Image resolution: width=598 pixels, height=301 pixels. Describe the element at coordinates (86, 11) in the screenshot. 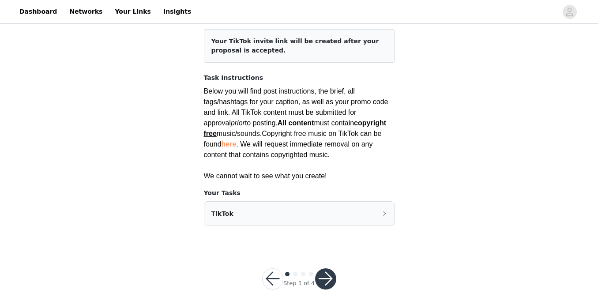

I see `a: Networks` at that location.